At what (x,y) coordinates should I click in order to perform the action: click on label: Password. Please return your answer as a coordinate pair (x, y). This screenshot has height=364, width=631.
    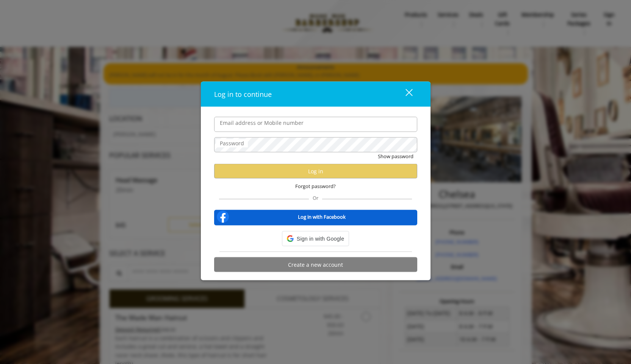
    Looking at the image, I should click on (232, 143).